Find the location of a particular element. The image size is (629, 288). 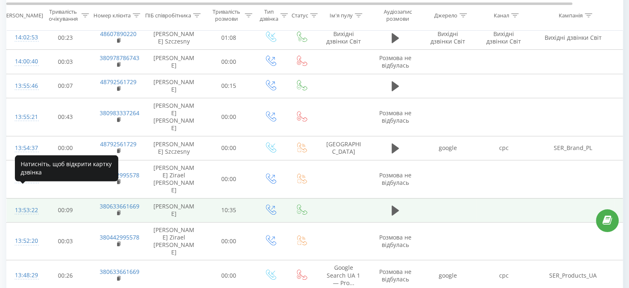

td: 00:43 is located at coordinates (65, 117).